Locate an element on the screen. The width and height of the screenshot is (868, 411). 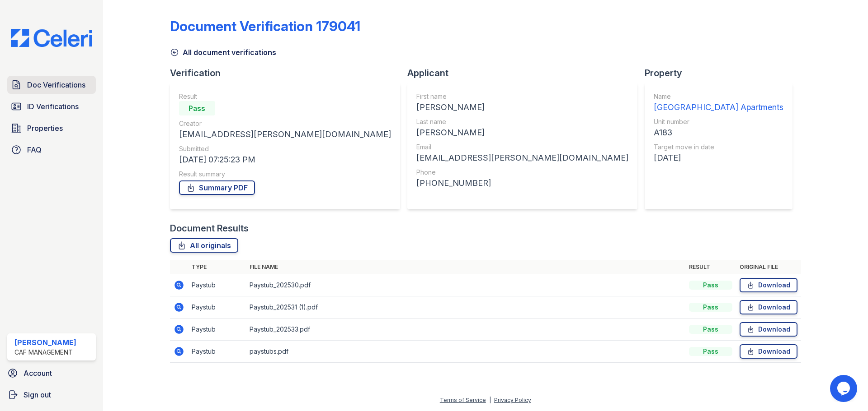
button: Sign out is located at coordinates (51, 395).